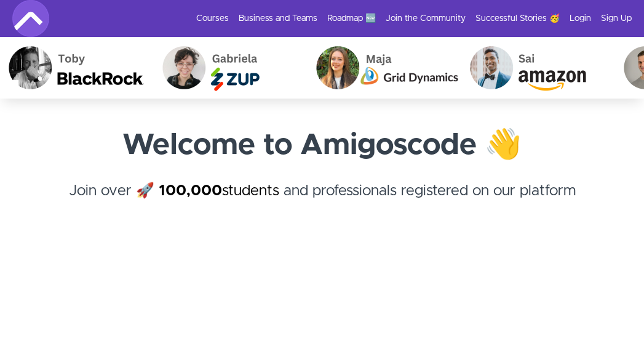  What do you see at coordinates (616, 18) in the screenshot?
I see `a: Sign Up` at bounding box center [616, 18].